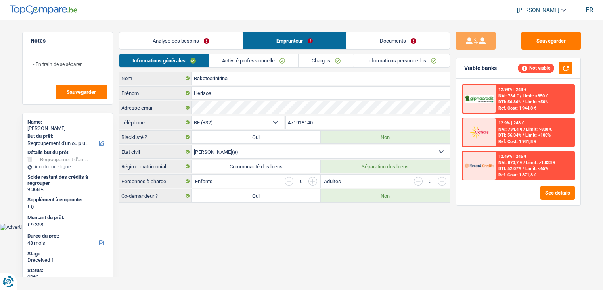 This screenshot has height=290, width=603. What do you see at coordinates (518, 108) in the screenshot?
I see `div: Ref. Cost: 1 944,8 €` at bounding box center [518, 108].